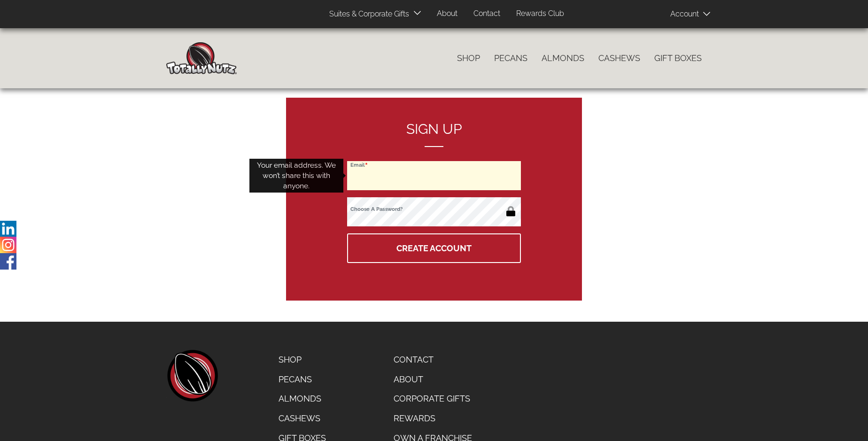 The image size is (868, 441). I want to click on input: Email, so click(434, 175).